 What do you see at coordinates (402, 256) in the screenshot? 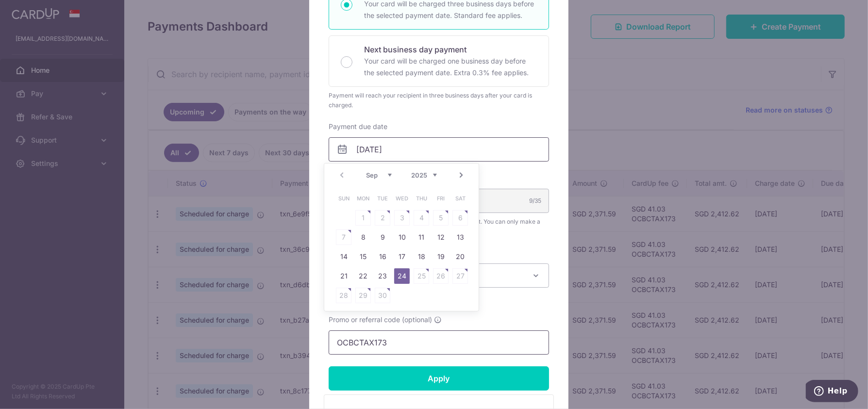
I see `a: 17` at bounding box center [402, 256].